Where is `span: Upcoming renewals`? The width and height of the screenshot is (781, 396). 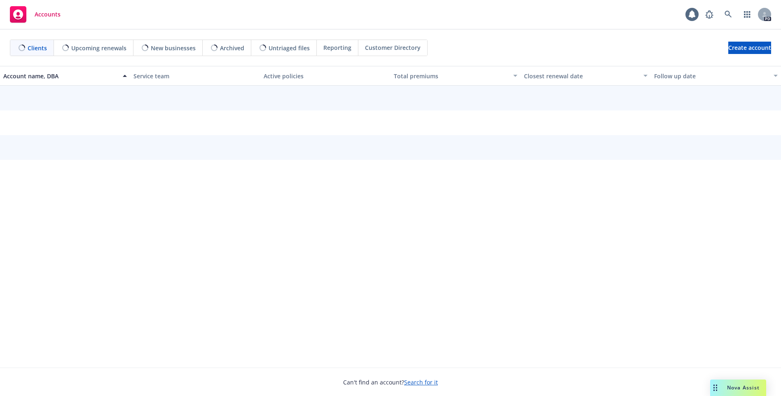
span: Upcoming renewals is located at coordinates (99, 48).